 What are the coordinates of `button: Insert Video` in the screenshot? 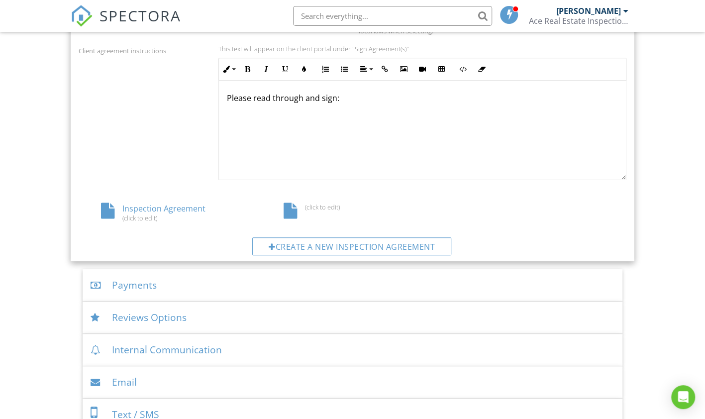 It's located at (423, 69).